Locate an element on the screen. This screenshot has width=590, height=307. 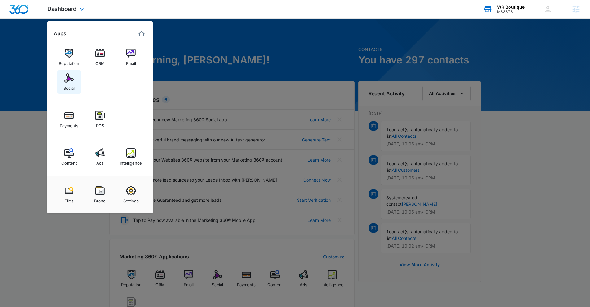
h2: Apps is located at coordinates (60, 33).